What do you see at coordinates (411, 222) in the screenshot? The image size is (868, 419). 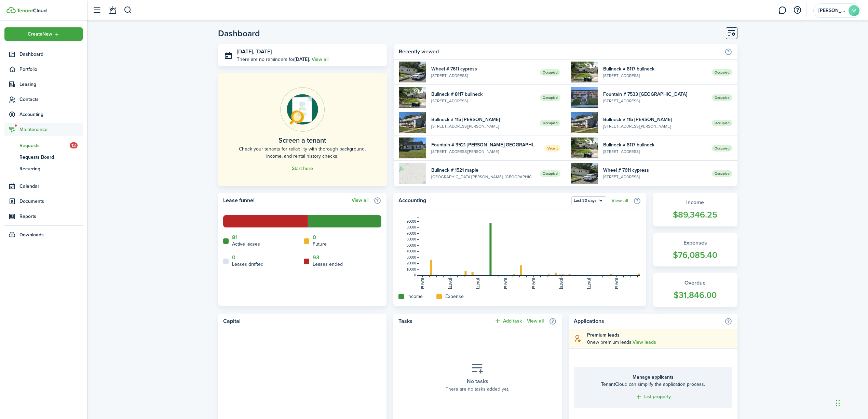 I see `tspan: 90000` at bounding box center [411, 222].